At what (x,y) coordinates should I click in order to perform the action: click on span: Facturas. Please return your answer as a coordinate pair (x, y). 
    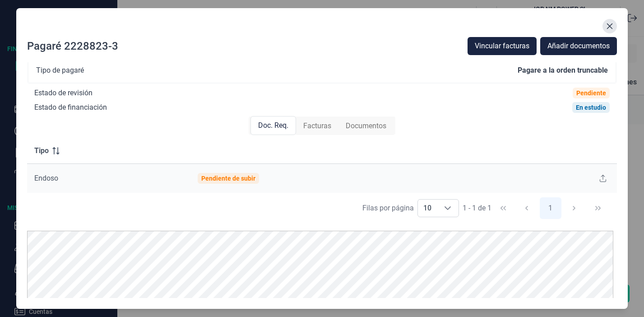
    Looking at the image, I should click on (318, 126).